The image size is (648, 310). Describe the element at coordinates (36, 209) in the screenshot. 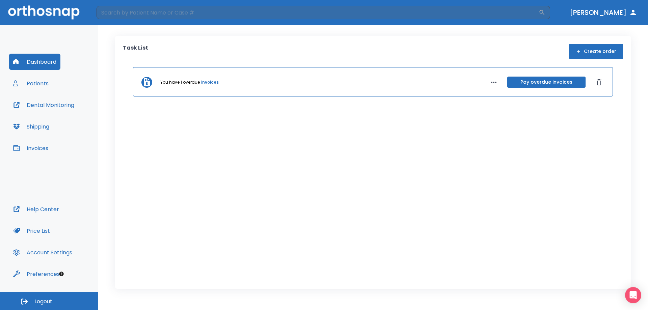

I see `button: Help Center` at that location.